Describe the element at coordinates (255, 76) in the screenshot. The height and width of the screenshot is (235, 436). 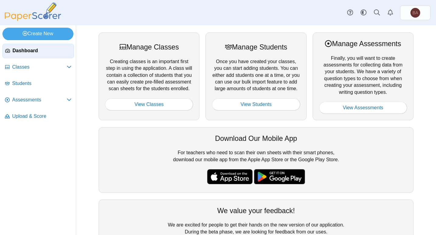
I see `div: Once you have created your classes, you can start adding students. You can either add students on...` at that location.